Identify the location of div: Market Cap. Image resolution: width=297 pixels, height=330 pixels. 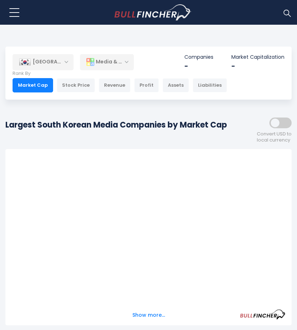
(33, 85).